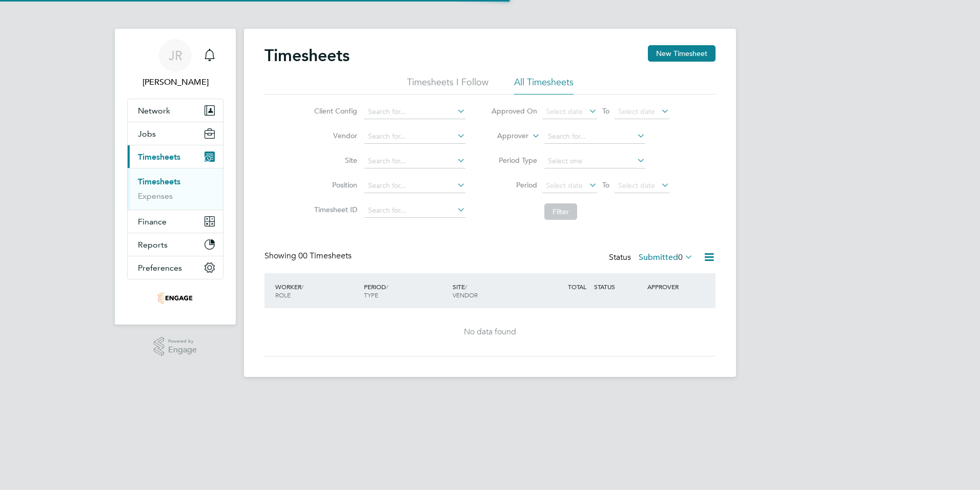 The image size is (980, 490). What do you see at coordinates (334, 111) in the screenshot?
I see `label: Client Config` at bounding box center [334, 111].